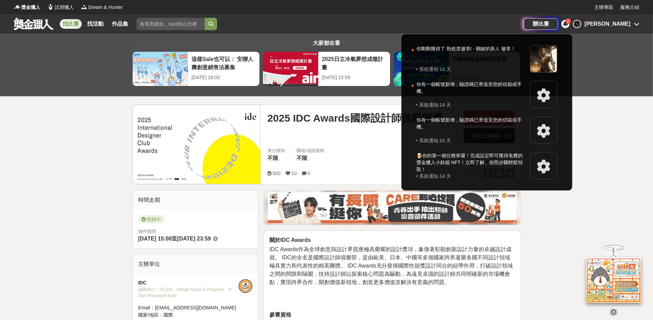  Describe the element at coordinates (487, 59) in the screenshot. I see `a: 你剛剛獲得了 熟稔度徽章I - 關鍵的新人 徽章！系統通知·14 天` at that location.